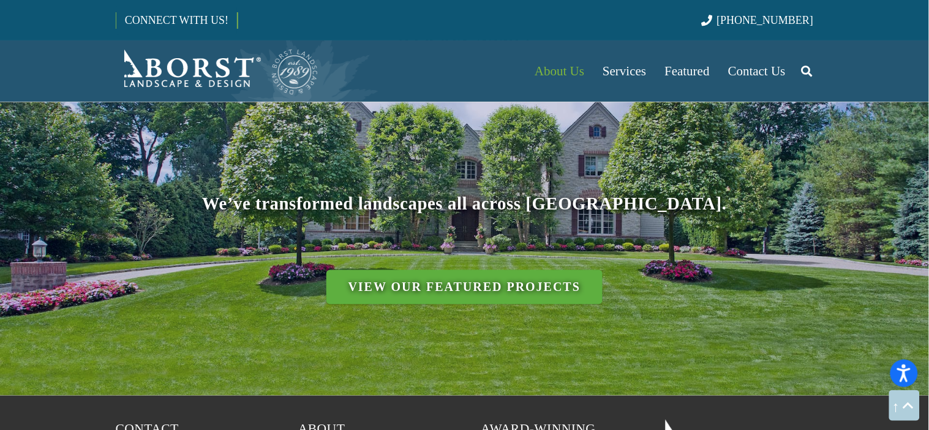 The height and width of the screenshot is (430, 929). What do you see at coordinates (176, 20) in the screenshot?
I see `a: CONNECT WITH US!` at bounding box center [176, 20].